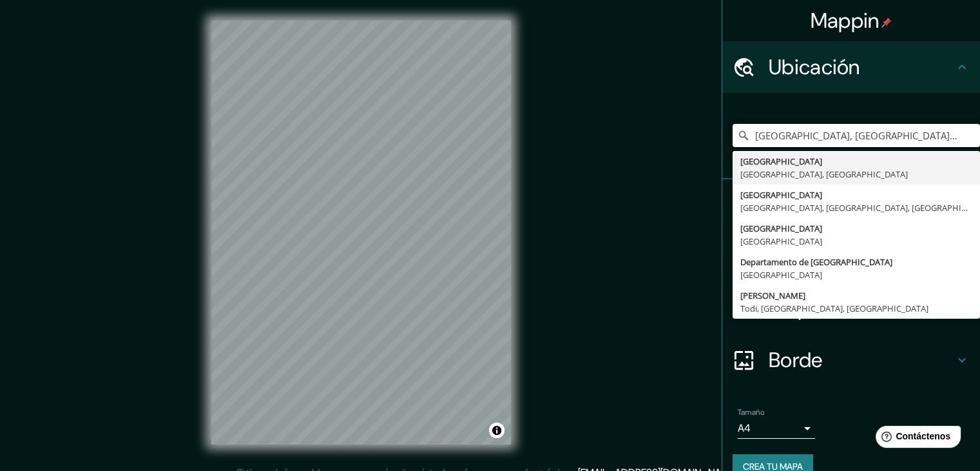  What do you see at coordinates (844, 21) in the screenshot?
I see `font: Mappin` at bounding box center [844, 21].